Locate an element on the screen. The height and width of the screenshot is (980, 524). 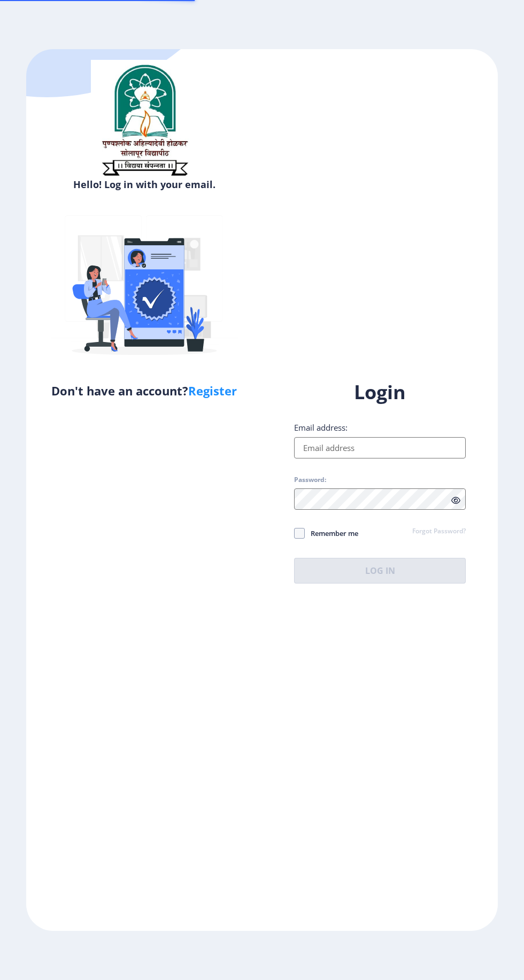
label: Password: is located at coordinates (310, 480).